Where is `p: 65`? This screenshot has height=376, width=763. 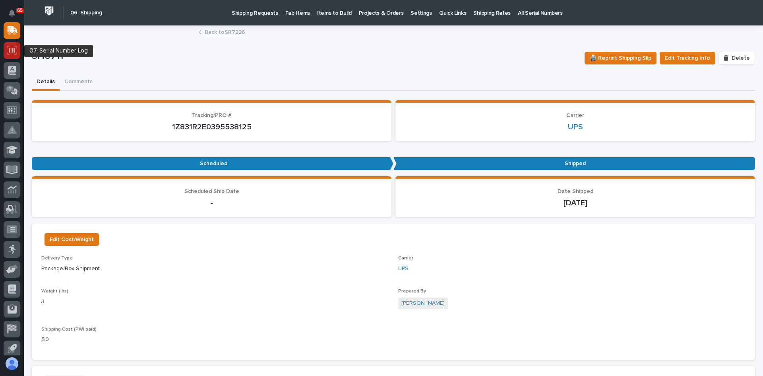
p: 65 is located at coordinates (20, 10).